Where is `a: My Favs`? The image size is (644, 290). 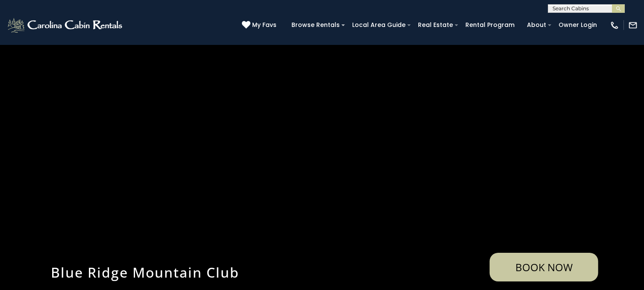
a: My Favs is located at coordinates (260, 25).